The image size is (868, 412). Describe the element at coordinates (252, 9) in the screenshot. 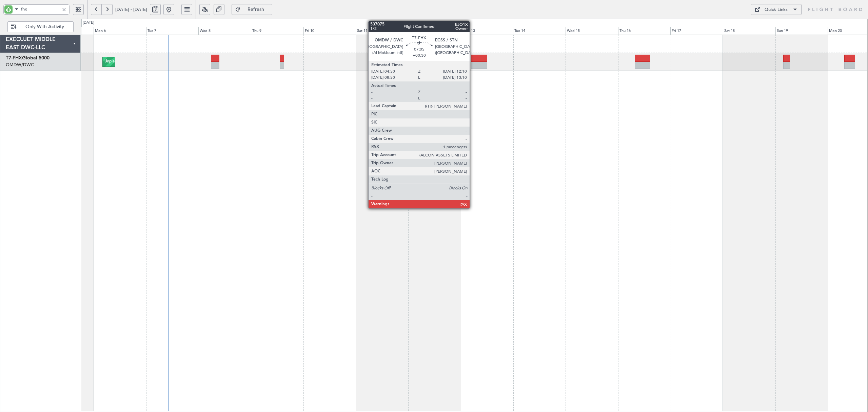

I see `button: Refresh` at that location.